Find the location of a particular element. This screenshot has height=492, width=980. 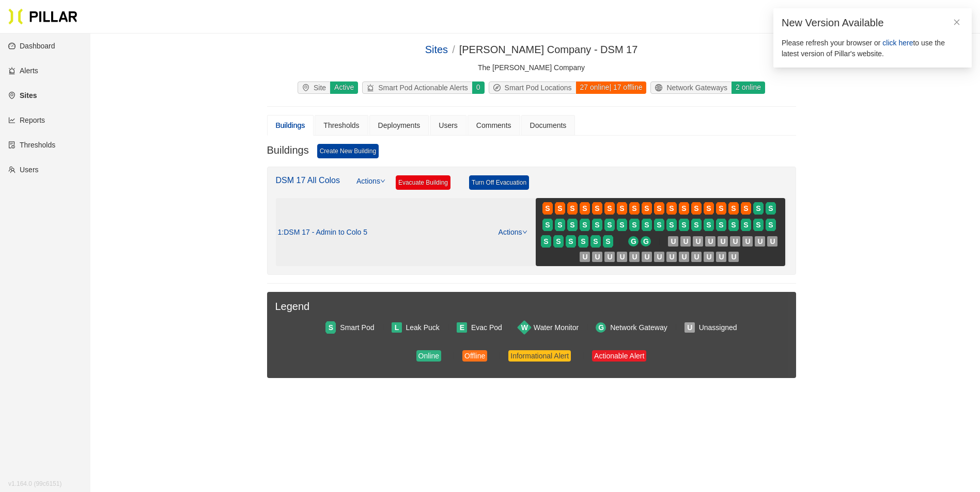

span: E is located at coordinates (462, 328).